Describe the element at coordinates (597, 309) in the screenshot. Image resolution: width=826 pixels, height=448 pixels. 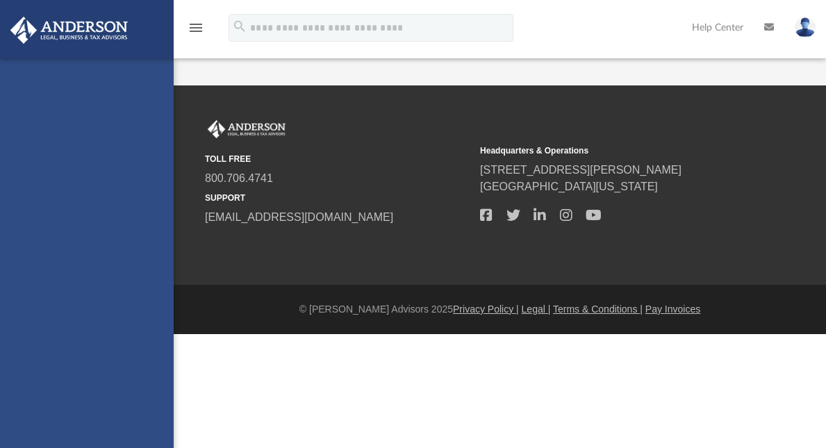
I see `a: Terms & Conditions |` at that location.